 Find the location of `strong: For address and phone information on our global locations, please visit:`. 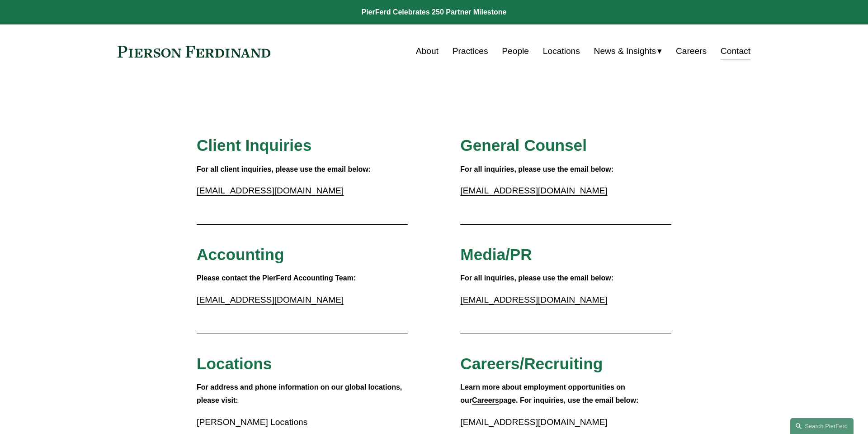

strong: For address and phone information on our global locations, please visit: is located at coordinates (300, 394).